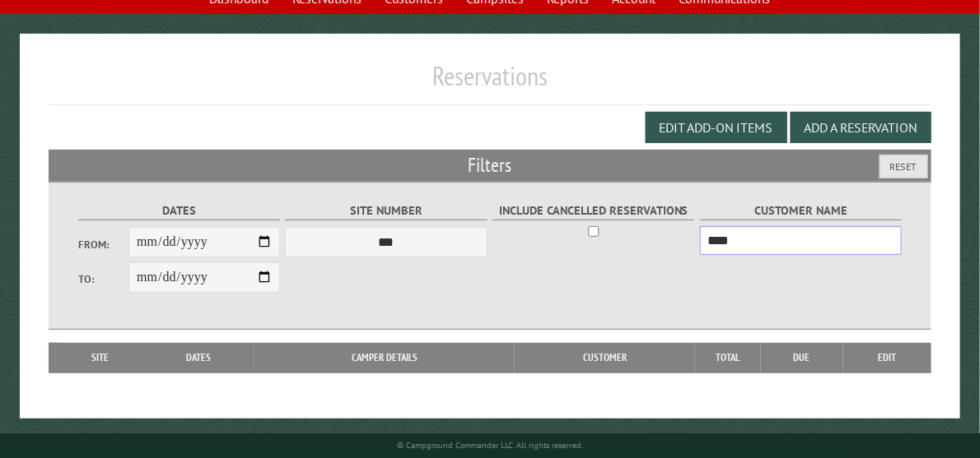  What do you see at coordinates (861, 127) in the screenshot?
I see `button: Add a Reservation` at bounding box center [861, 127].